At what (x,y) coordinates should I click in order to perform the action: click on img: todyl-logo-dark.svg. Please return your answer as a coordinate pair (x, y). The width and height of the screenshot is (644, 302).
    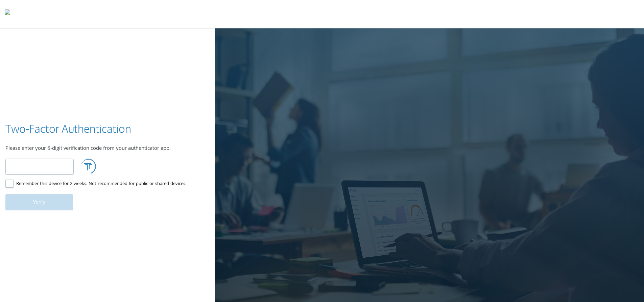
    Looking at the image, I should click on (7, 14).